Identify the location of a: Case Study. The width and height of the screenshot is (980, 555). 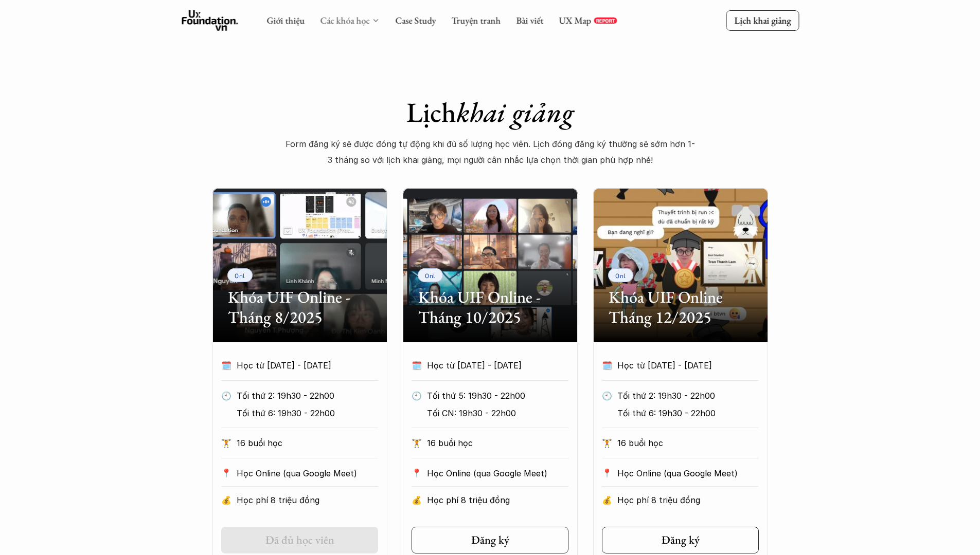
(416, 20).